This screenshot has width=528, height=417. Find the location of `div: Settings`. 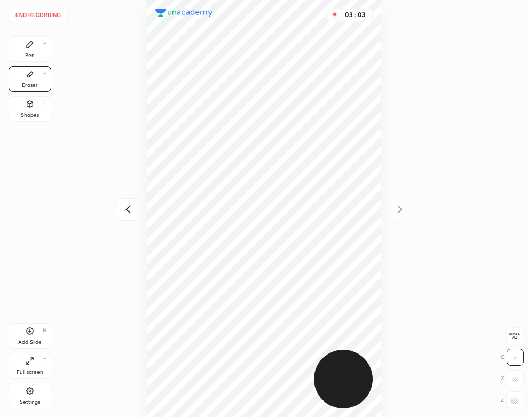

div: Settings is located at coordinates (30, 402).